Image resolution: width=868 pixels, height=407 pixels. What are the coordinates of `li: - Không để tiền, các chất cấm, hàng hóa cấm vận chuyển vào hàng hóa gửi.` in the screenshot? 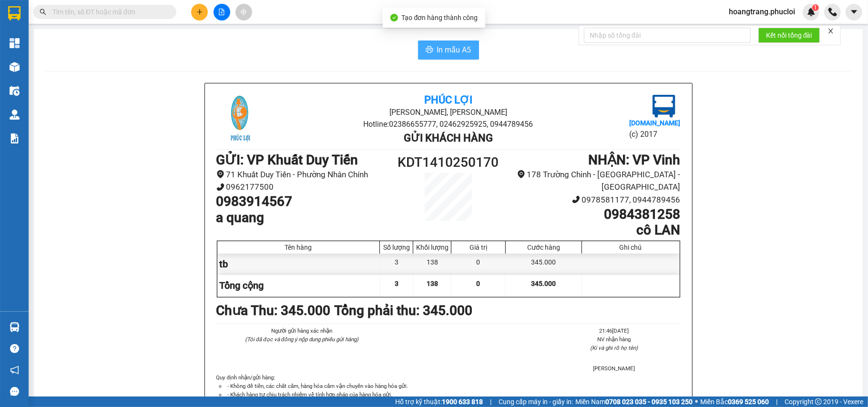 It's located at (454, 386).